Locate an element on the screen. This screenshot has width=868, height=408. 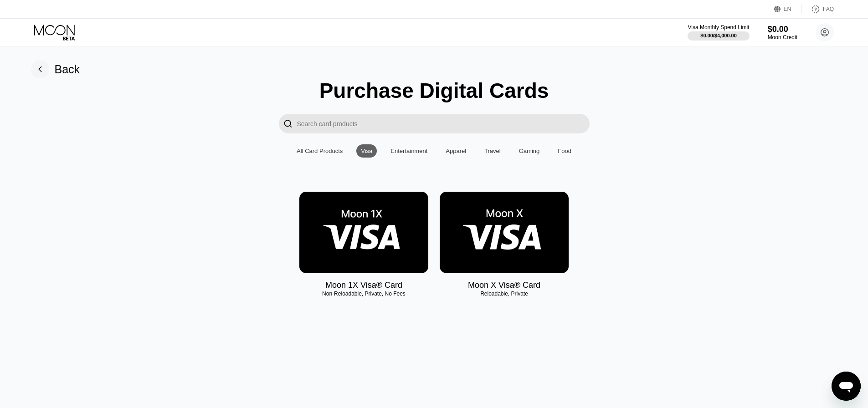
div: Visa Monthly Spend Limit$0.00/$4,000.00 is located at coordinates (718, 32).